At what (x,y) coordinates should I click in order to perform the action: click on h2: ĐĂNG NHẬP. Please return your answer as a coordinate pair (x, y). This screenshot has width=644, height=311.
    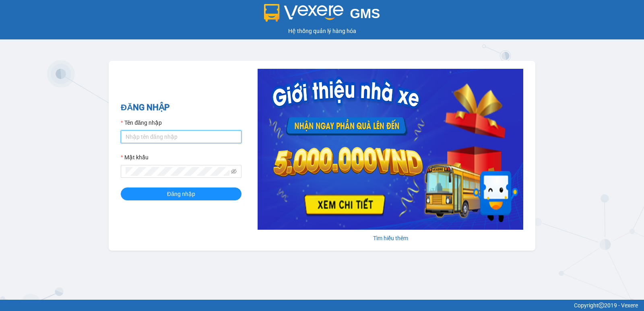
    Looking at the image, I should click on (181, 107).